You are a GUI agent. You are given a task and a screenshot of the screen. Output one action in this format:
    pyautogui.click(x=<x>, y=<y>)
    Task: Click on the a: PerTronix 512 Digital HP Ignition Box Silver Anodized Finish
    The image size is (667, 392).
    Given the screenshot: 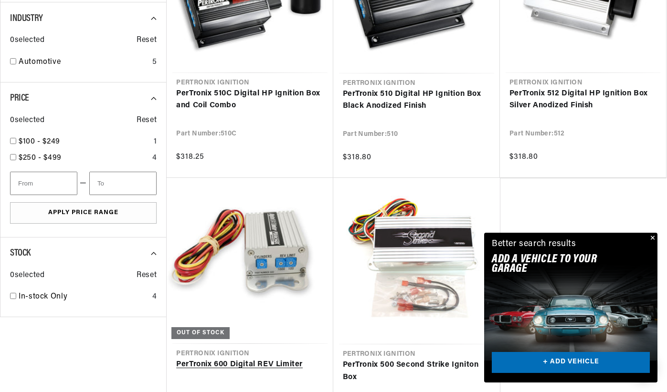 What is the action you would take?
    pyautogui.click(x=583, y=100)
    